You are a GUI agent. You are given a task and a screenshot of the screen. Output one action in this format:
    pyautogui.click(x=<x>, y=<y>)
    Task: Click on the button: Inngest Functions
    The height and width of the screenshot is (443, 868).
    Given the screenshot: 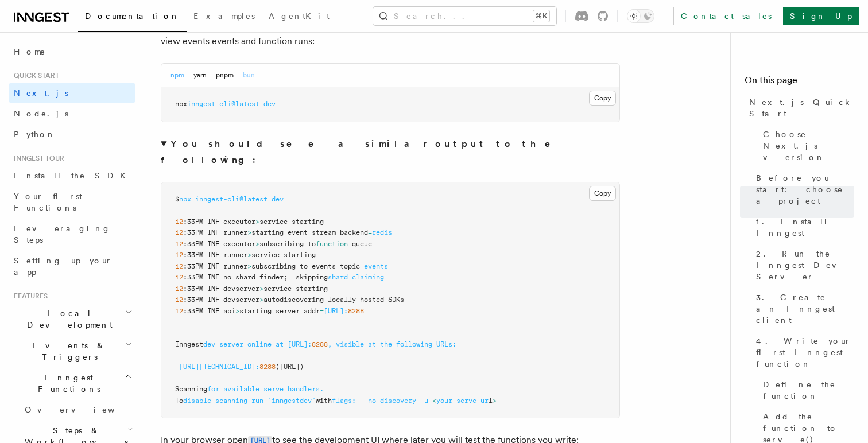 What is the action you would take?
    pyautogui.click(x=72, y=383)
    